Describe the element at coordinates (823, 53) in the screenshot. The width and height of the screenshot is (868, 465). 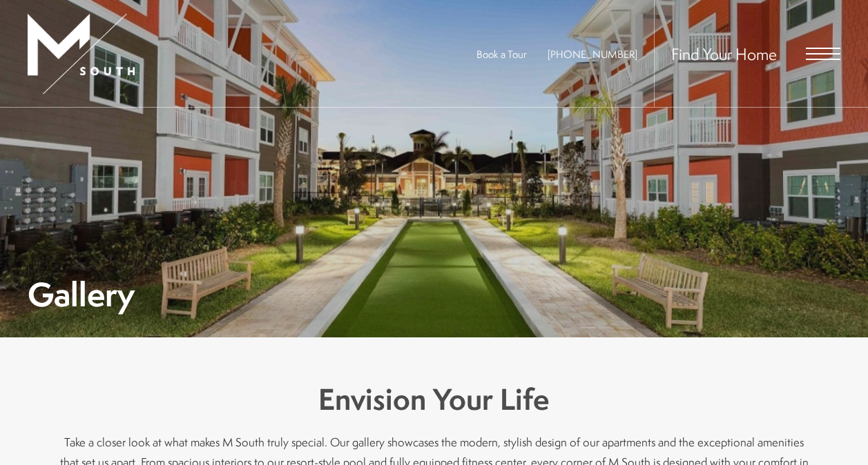
I see `button: Open Menu` at that location.